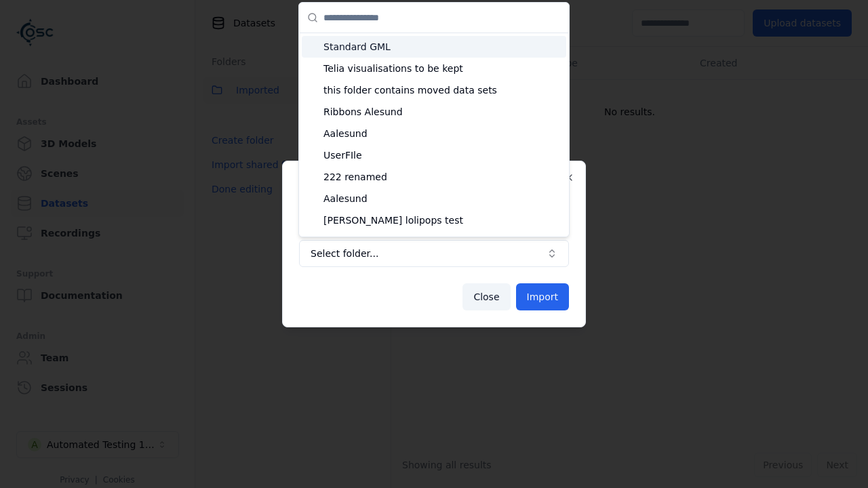 This screenshot has width=868, height=488. What do you see at coordinates (313, 226) in the screenshot?
I see `label: Folder` at bounding box center [313, 226].